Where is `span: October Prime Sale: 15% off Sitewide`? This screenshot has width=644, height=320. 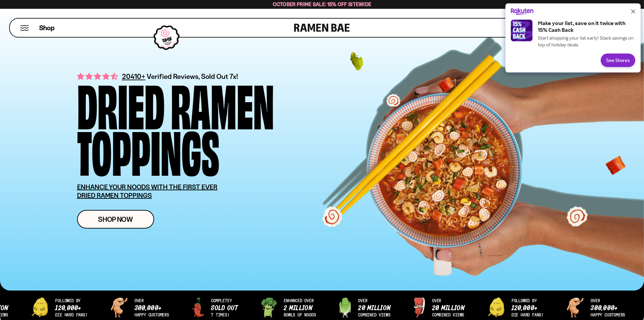 span: October Prime Sale: 15% off Sitewide is located at coordinates (322, 4).